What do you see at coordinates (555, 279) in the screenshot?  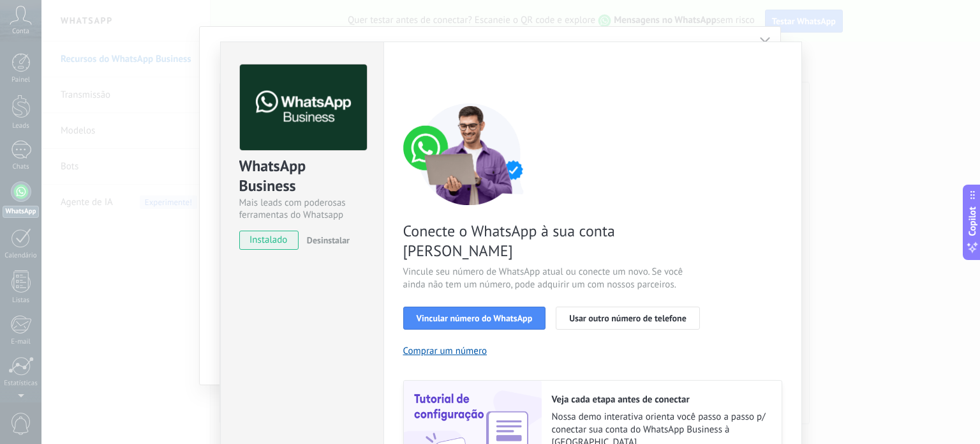 I see `span: Vincule seu número de WhatsApp atual ou conecte um novo. Se você ainda não tem um número, pode ad...` at bounding box center [555, 279].